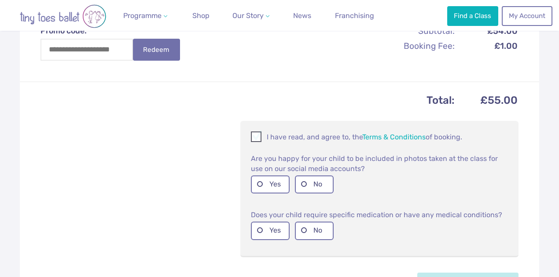  I want to click on a: Find a Class, so click(473, 16).